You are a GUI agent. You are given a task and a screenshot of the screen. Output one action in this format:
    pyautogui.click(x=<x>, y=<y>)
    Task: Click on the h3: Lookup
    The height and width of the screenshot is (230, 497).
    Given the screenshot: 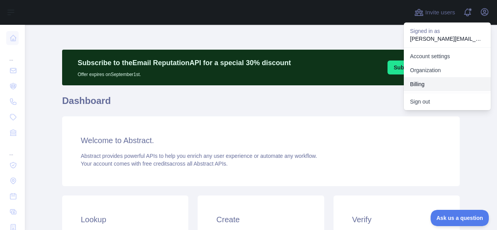 What is the action you would take?
    pyautogui.click(x=125, y=220)
    